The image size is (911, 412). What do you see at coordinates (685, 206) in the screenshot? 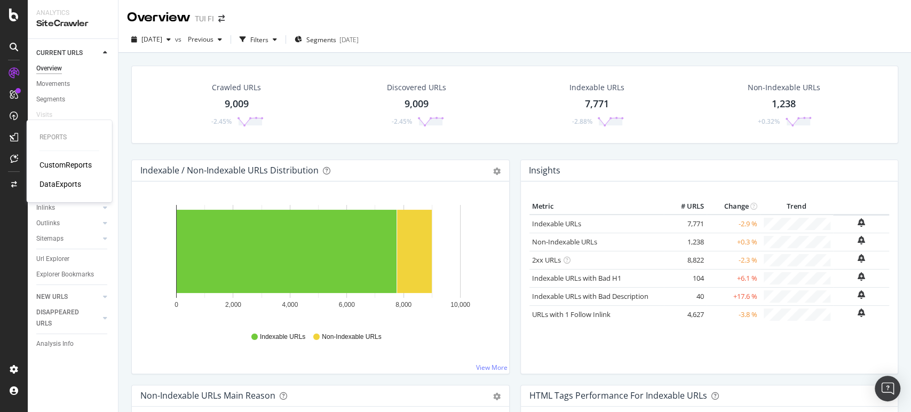
I see `th: # URLS` at bounding box center [685, 206].